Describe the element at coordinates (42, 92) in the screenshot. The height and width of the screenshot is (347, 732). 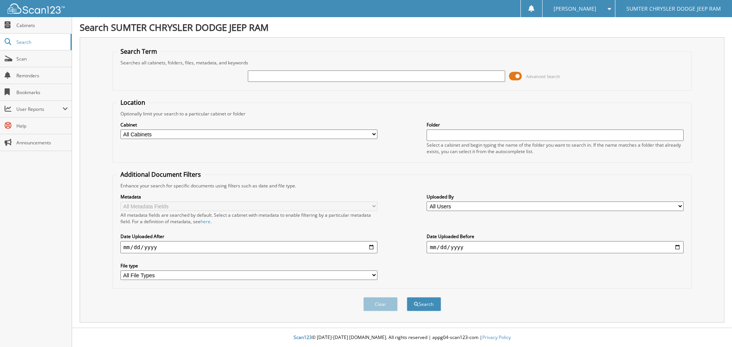
I see `span: Bookmarks` at that location.